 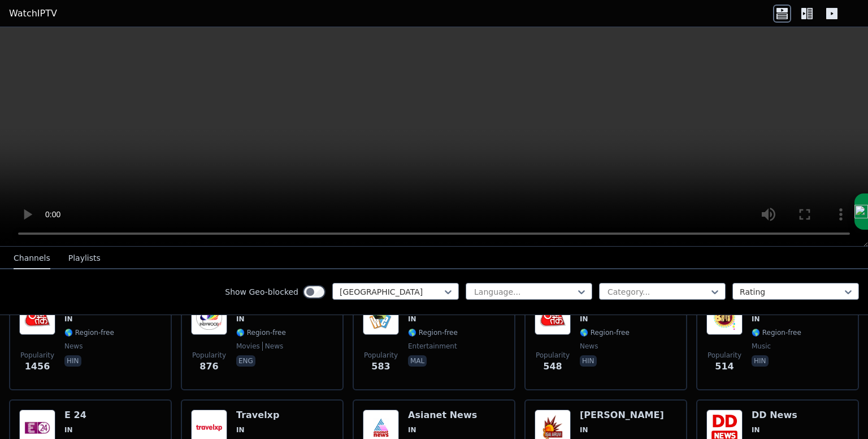 What do you see at coordinates (246, 361) in the screenshot?
I see `p: eng` at bounding box center [246, 361].